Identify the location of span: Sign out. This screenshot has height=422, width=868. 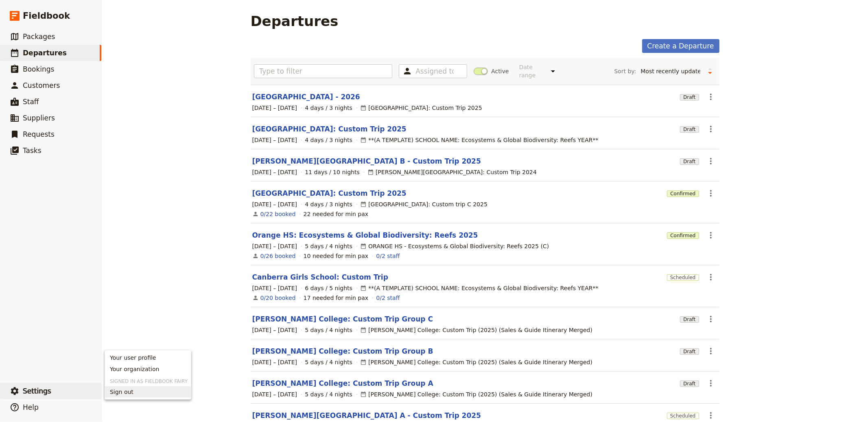
(121, 391).